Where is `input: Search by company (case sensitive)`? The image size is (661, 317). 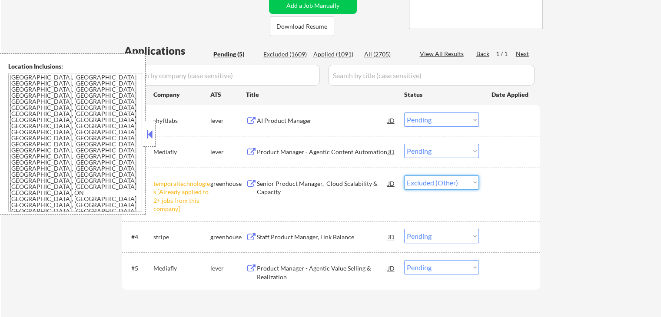 input: Search by company (case sensitive) is located at coordinates (222, 75).